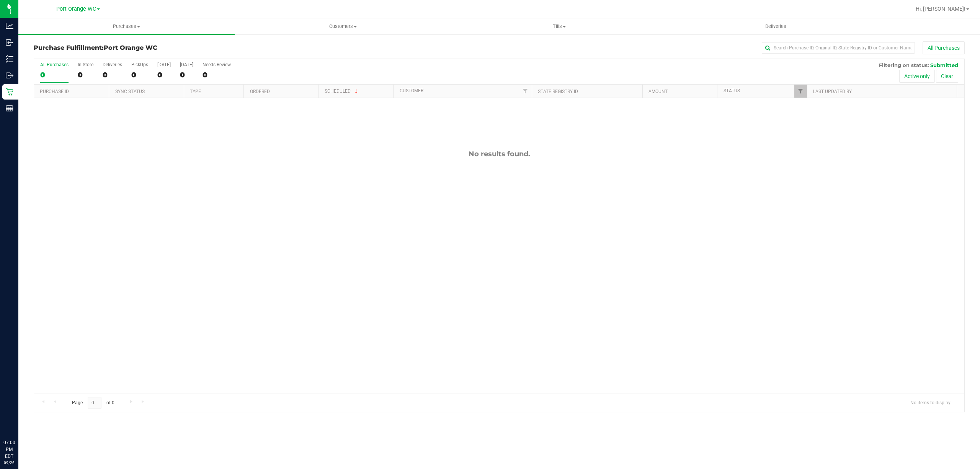 The height and width of the screenshot is (469, 980). I want to click on a: Purchase ID, so click(54, 91).